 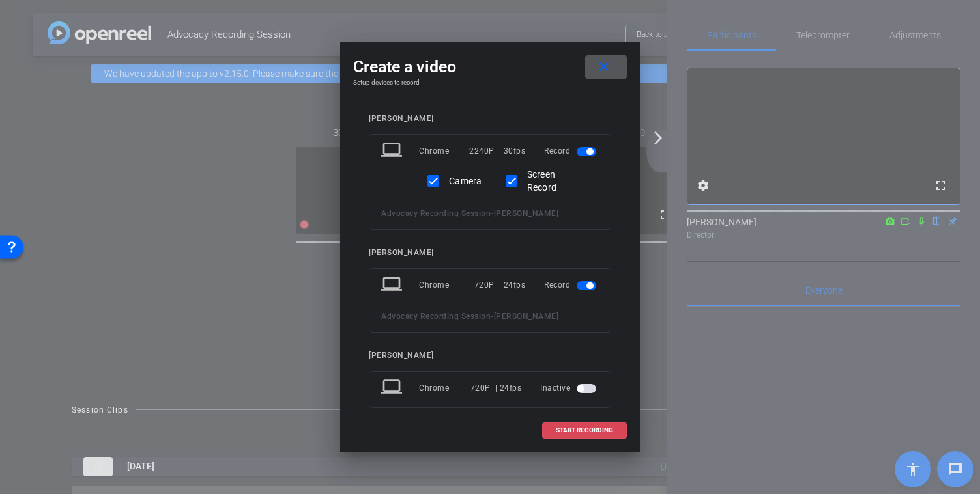 What do you see at coordinates (497, 151) in the screenshot?
I see `div: 2240P | 30fps` at bounding box center [497, 151].